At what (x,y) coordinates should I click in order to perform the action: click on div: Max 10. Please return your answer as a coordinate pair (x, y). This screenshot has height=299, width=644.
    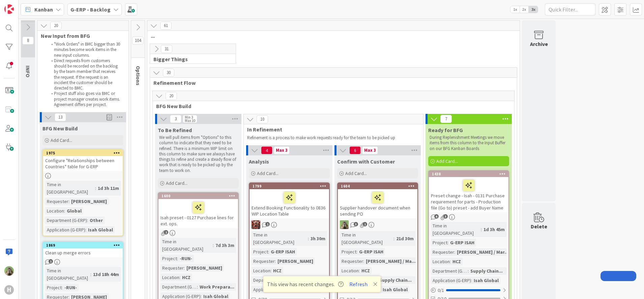
    Looking at the image, I should click on (190, 121).